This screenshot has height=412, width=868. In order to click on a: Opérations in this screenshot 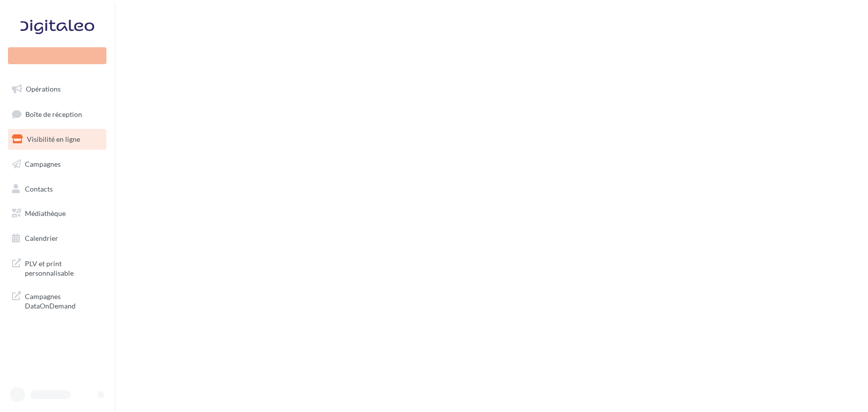, I will do `click(57, 89)`.